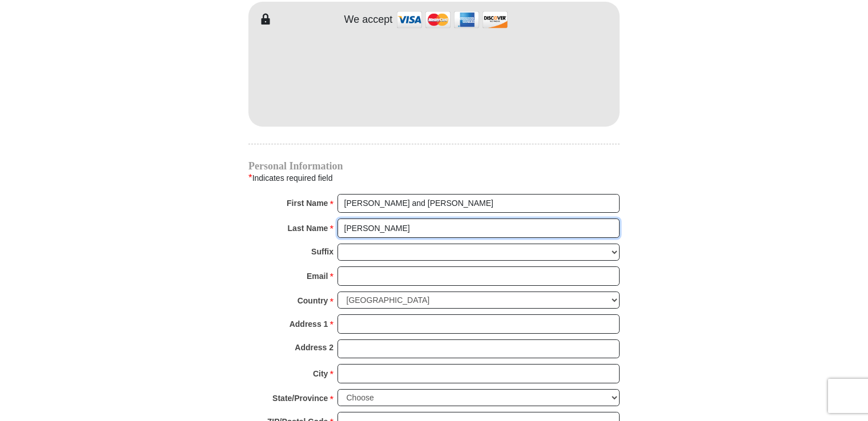 The image size is (868, 421). I want to click on strong: City, so click(320, 374).